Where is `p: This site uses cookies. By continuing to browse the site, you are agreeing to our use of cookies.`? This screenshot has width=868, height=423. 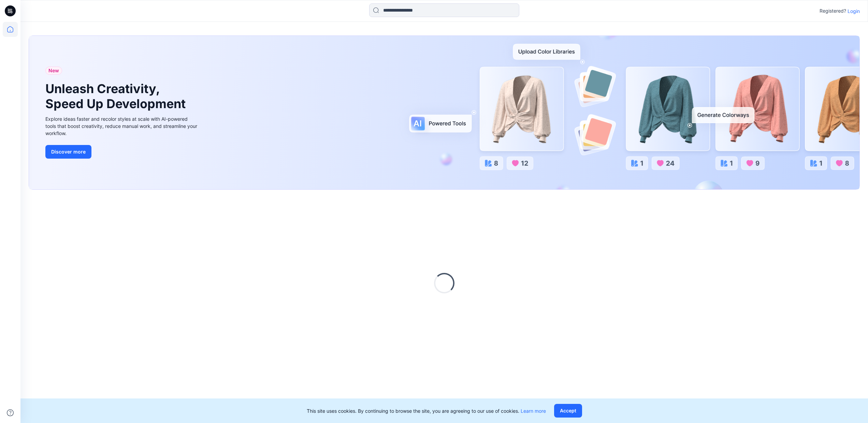
p: This site uses cookies. By continuing to browse the site, you are agreeing to our use of cookies. is located at coordinates (426, 410).